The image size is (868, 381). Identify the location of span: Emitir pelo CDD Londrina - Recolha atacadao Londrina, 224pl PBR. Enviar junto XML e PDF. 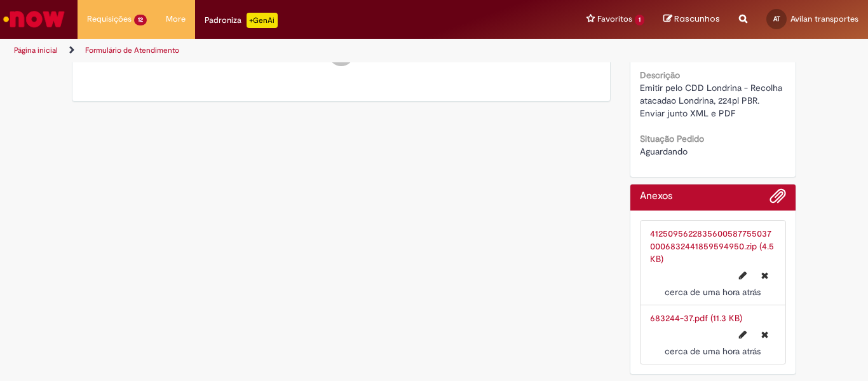
(712, 101).